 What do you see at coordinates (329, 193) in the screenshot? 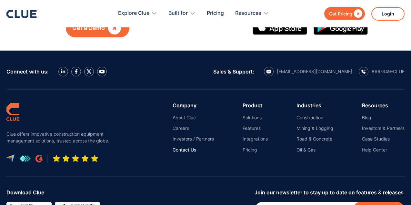
I see `div: Join our newsletter to stay up to date on features & releases` at bounding box center [329, 193].